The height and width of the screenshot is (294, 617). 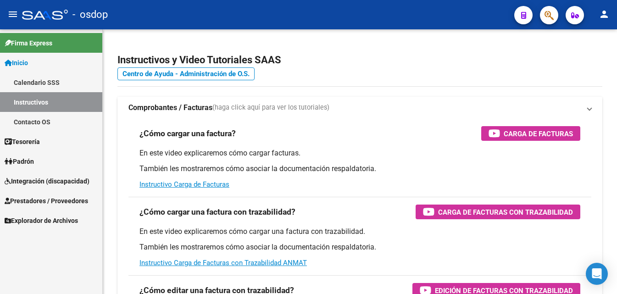 I want to click on span: Integración (discapacidad), so click(x=47, y=181).